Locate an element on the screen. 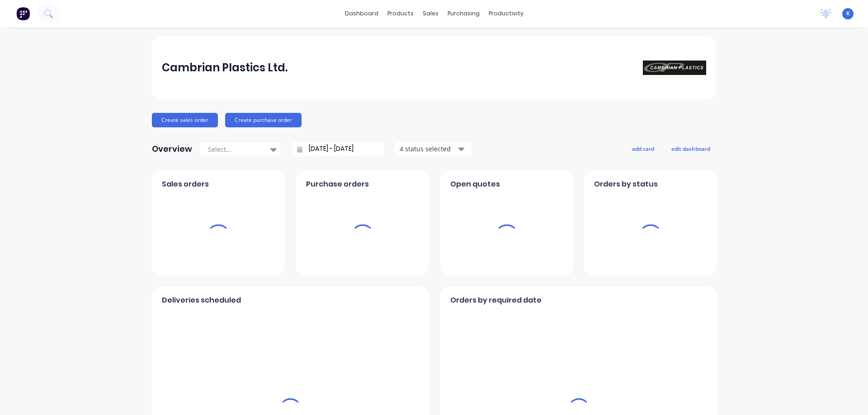 The height and width of the screenshot is (415, 868). div: purchasing is located at coordinates (463, 14).